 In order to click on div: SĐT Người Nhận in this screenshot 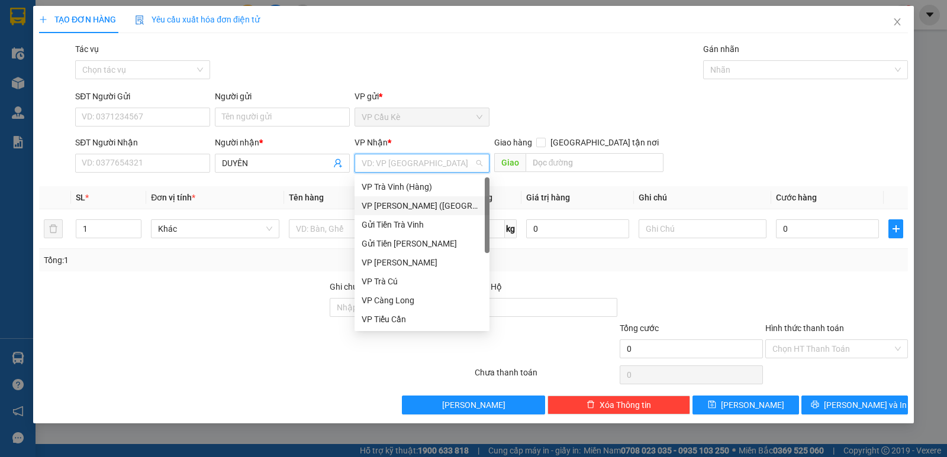, I will do `click(143, 143)`.